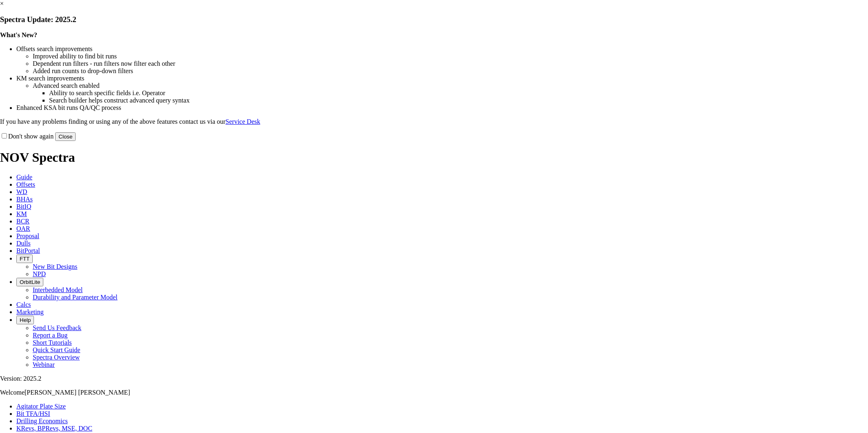 This screenshot has height=433, width=868. Describe the element at coordinates (28, 251) in the screenshot. I see `span: BitPortal` at that location.